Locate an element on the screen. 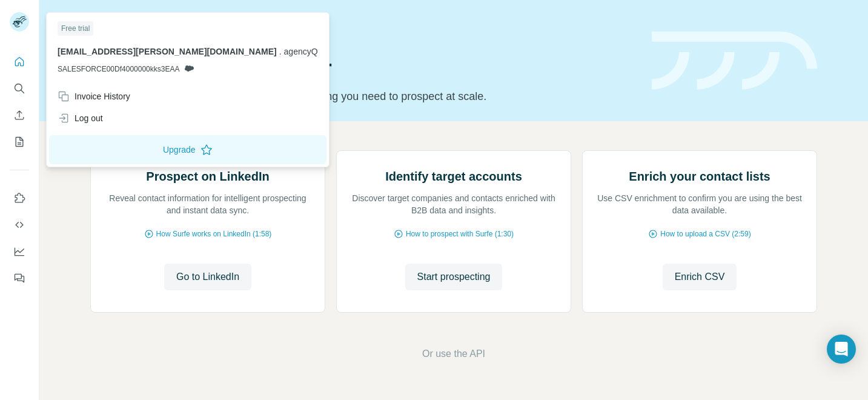 The width and height of the screenshot is (868, 400). span: Enrich CSV is located at coordinates (700, 277).